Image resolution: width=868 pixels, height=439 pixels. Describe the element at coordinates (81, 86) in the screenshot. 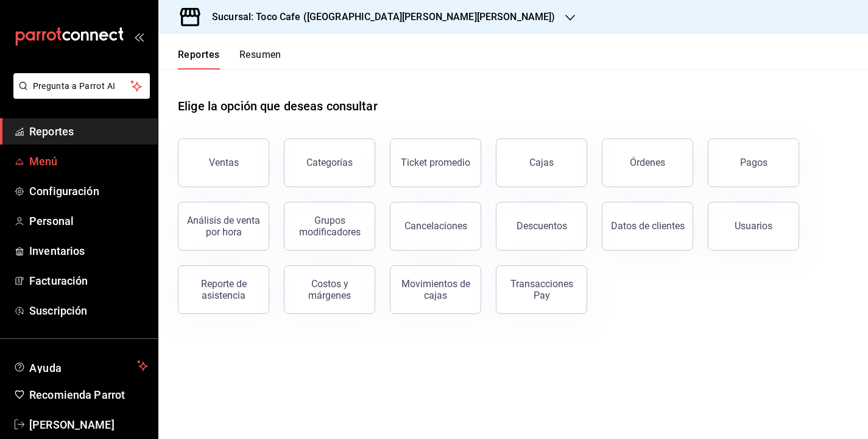

I see `span: Pregunta a Parrot AI` at that location.